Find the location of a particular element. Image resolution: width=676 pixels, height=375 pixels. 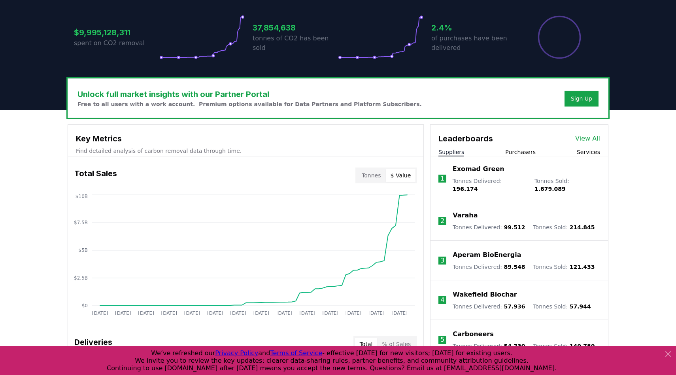

tspan: $10B is located at coordinates (81, 196).